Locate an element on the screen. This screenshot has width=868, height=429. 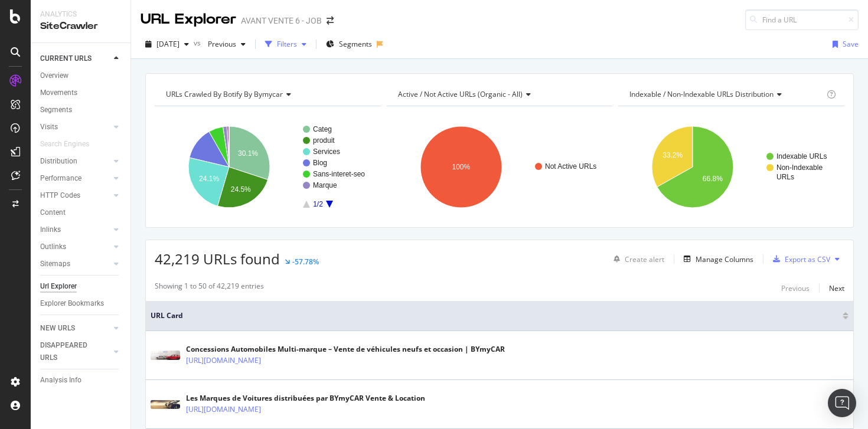
button: Create alert is located at coordinates (636, 259).